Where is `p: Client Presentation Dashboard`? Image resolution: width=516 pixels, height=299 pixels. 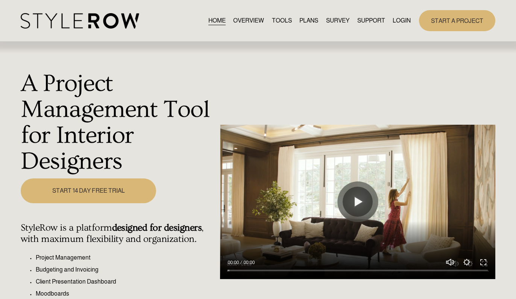 p: Client Presentation Dashboard is located at coordinates (126, 282).